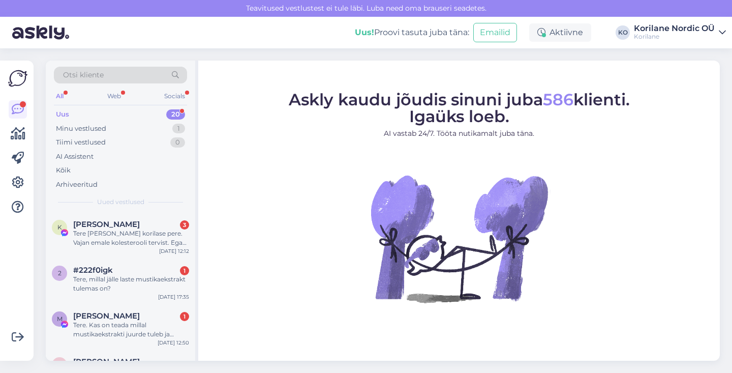 This screenshot has width=732, height=373. What do you see at coordinates (131, 284) in the screenshot?
I see `div: Tere, millal jälle laste mustikaekstrakt tulemas on?` at bounding box center [131, 284].